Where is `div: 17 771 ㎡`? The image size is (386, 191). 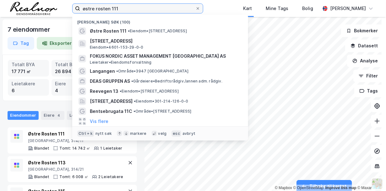 div: 17 771 ㎡ is located at coordinates (28, 72).